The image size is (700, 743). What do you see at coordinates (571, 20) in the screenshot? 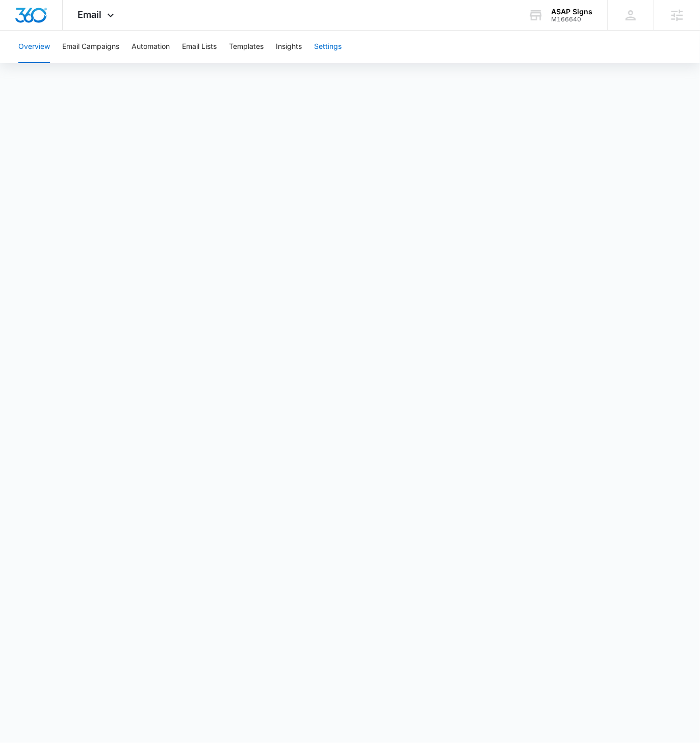
I see `div: account id` at bounding box center [571, 20].